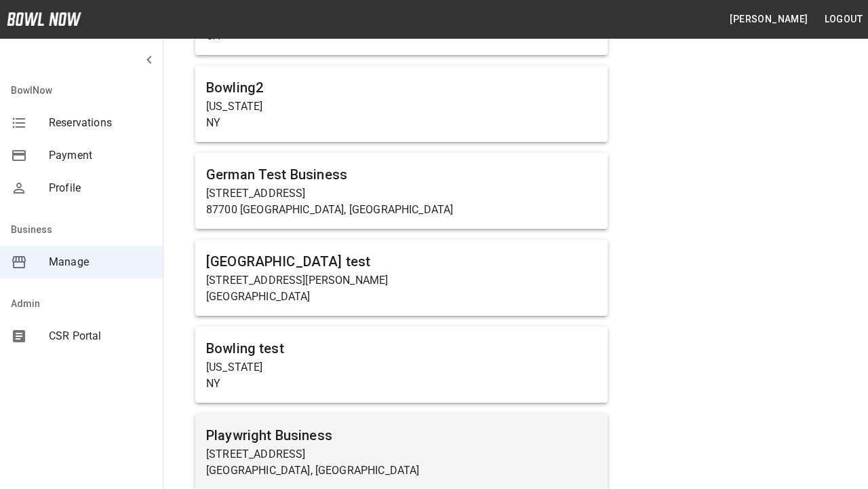 Image resolution: width=868 pixels, height=489 pixels. What do you see at coordinates (100, 155) in the screenshot?
I see `span: Payment` at bounding box center [100, 155].